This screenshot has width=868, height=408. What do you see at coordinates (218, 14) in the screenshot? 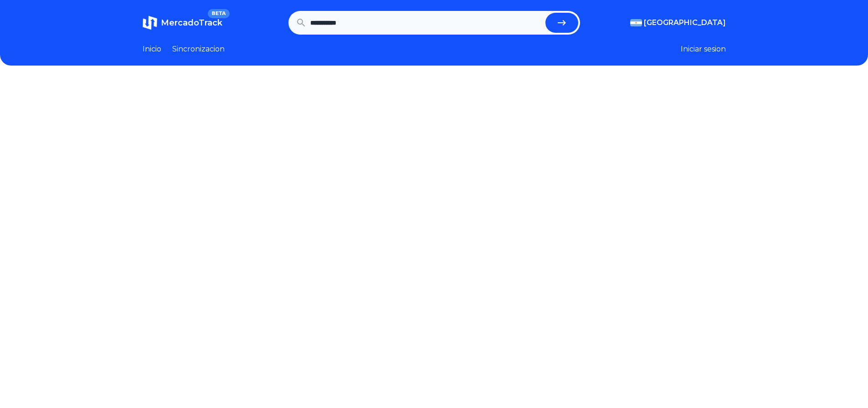
I see `span: BETA` at bounding box center [218, 14].